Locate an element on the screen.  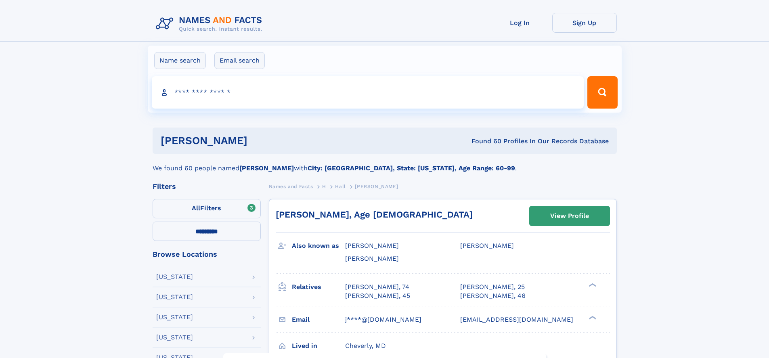
span: H is located at coordinates (324, 187).